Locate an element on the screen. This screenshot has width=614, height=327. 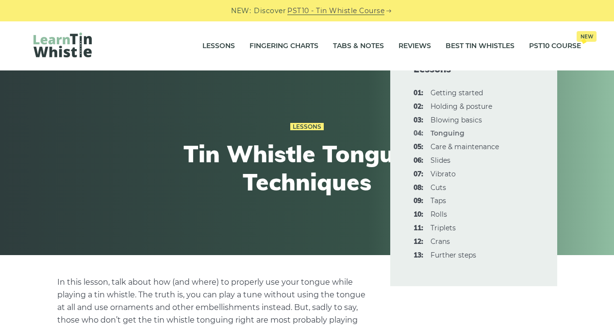
a: 13:Further steps is located at coordinates (453, 255).